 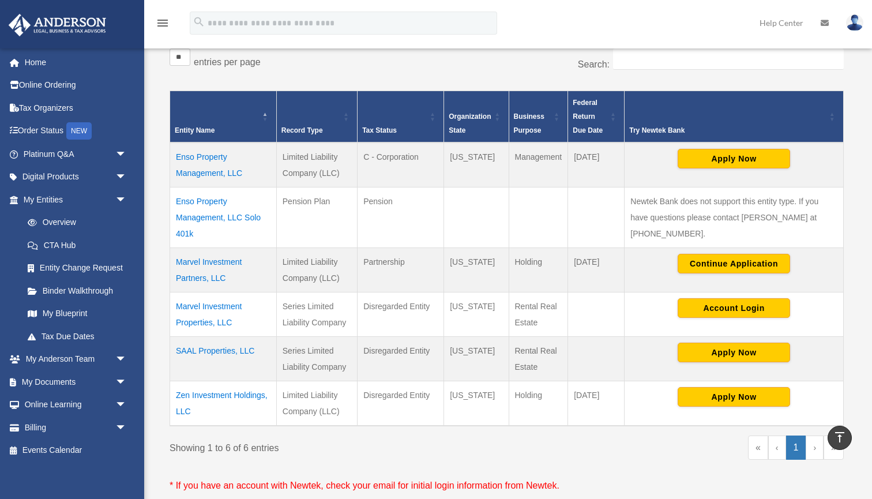 What do you see at coordinates (77, 268) in the screenshot?
I see `a: Entity Change Request` at bounding box center [77, 268].